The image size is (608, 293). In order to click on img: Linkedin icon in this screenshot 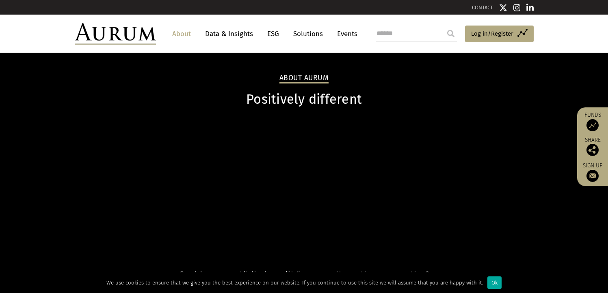, I will do `click(530, 8)`.